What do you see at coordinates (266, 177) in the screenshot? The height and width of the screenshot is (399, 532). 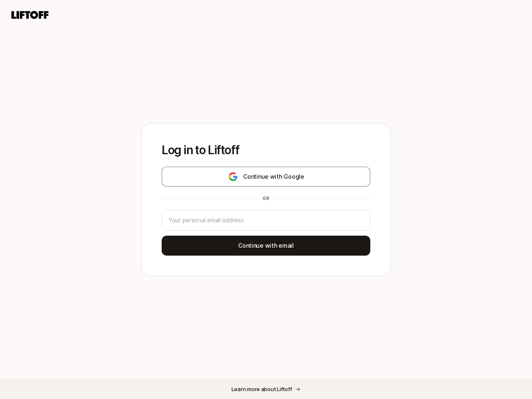 I see `button: Continue with Google` at bounding box center [266, 177].